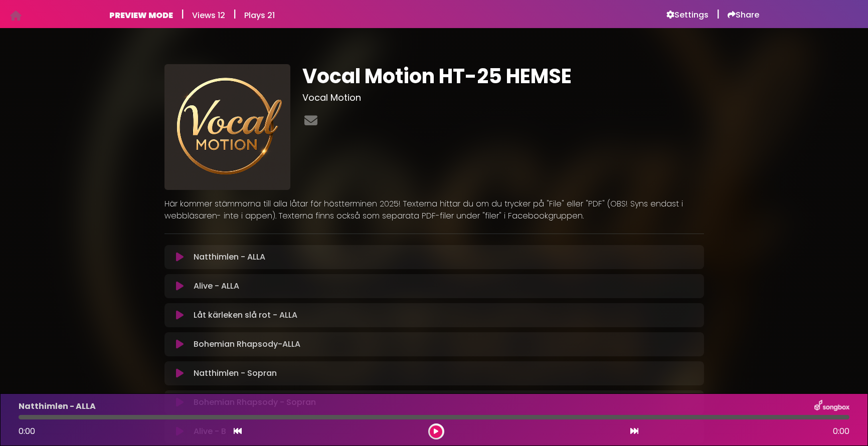 Image resolution: width=868 pixels, height=446 pixels. Describe the element at coordinates (744, 15) in the screenshot. I see `a: Share` at that location.